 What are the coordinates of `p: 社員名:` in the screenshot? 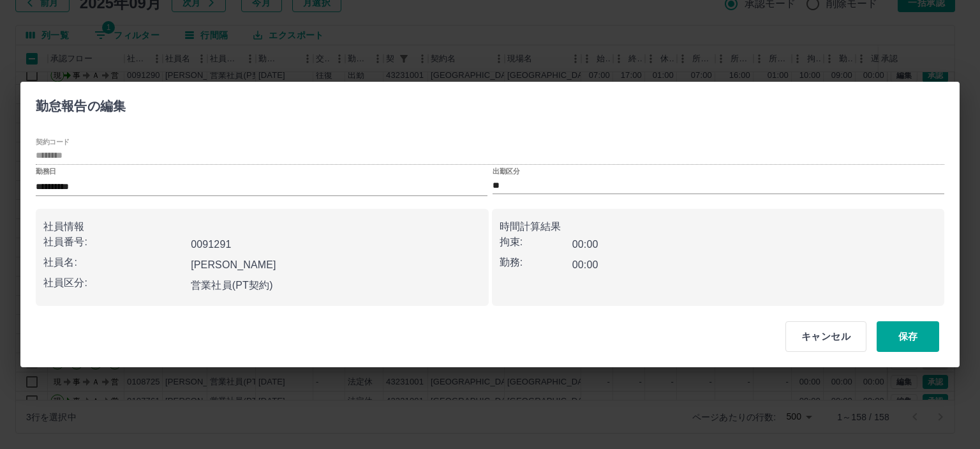 It's located at (114, 262).